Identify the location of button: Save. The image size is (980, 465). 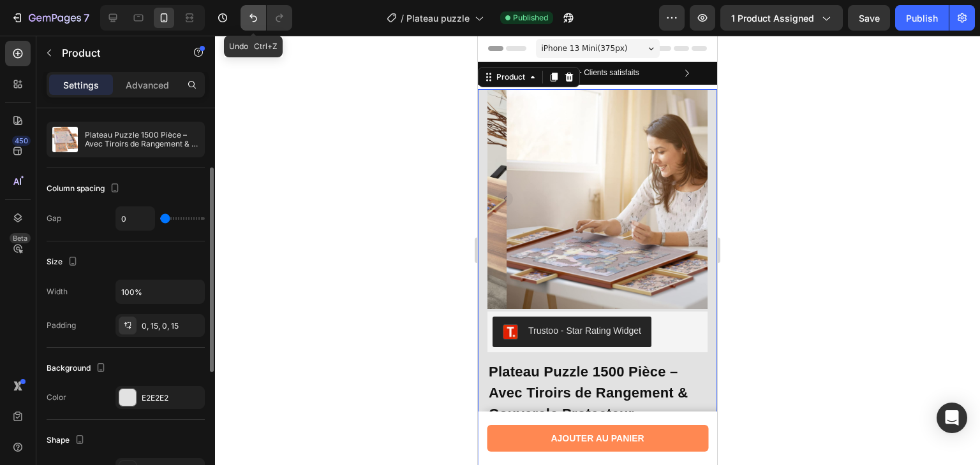
(868, 18).